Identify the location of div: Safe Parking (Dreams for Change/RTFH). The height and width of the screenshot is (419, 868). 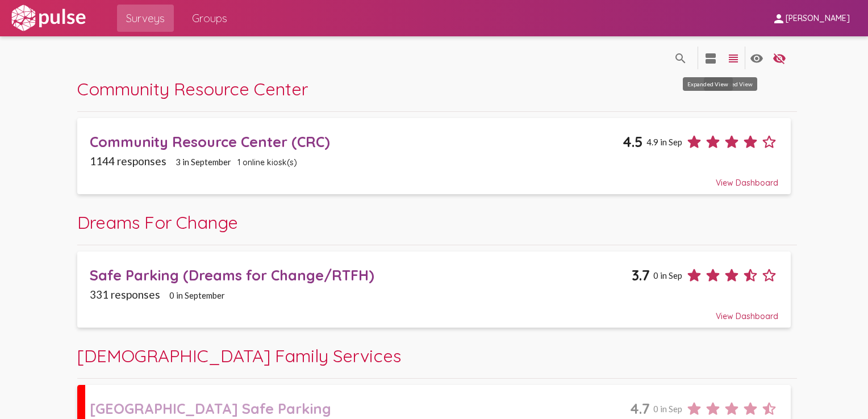
(360, 275).